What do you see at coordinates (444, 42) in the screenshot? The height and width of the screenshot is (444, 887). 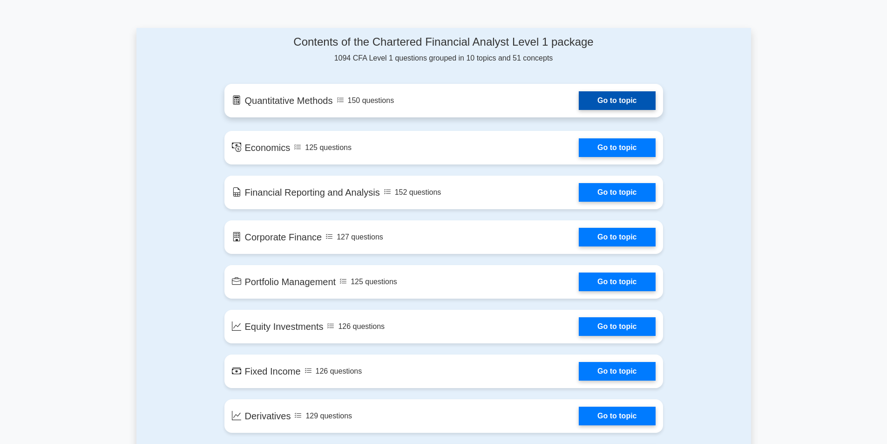 I see `h4: Contents of the Chartered Financial Analyst Level 1 package` at bounding box center [444, 42].